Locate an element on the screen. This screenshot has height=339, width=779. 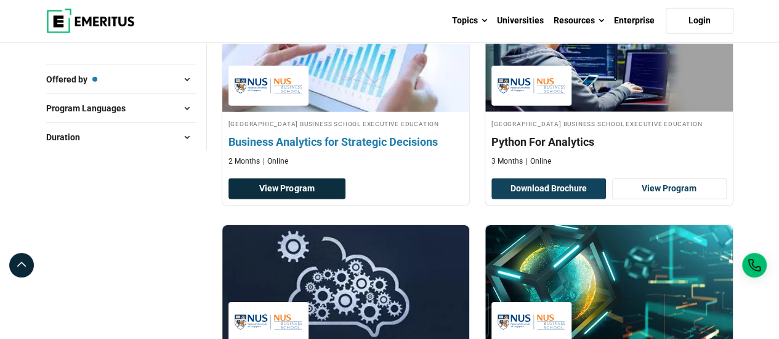
button: Duration is located at coordinates (121, 137).